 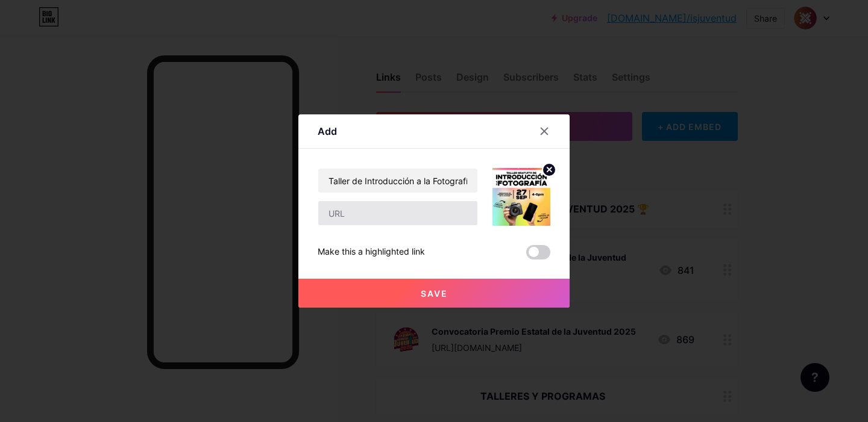 I want to click on div: Add, so click(x=328, y=132).